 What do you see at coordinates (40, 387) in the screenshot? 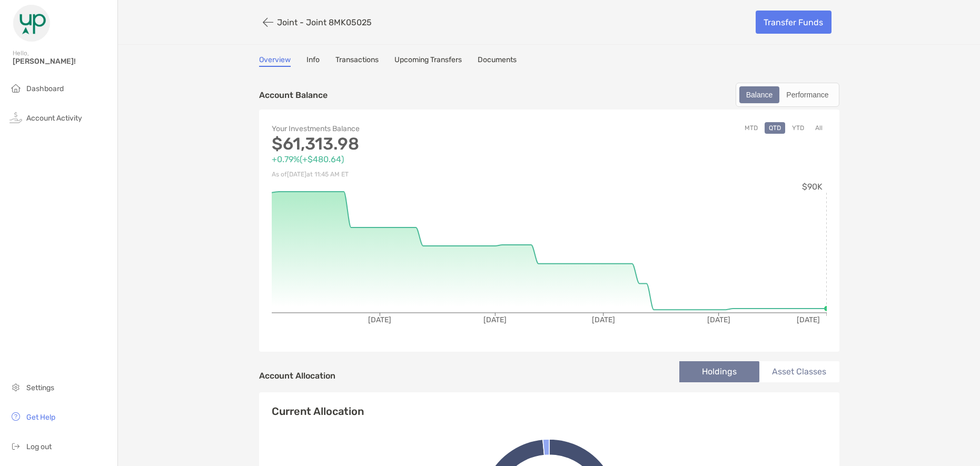
I see `span: Settings` at bounding box center [40, 387].